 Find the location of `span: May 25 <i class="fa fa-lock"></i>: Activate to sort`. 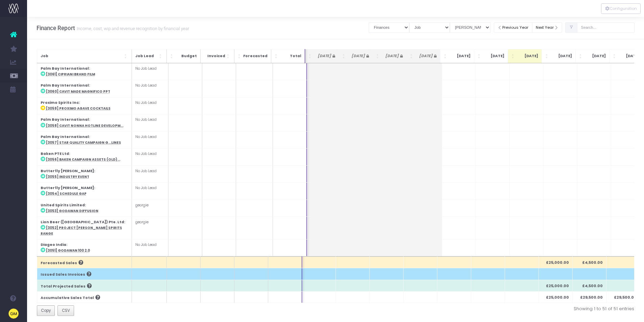

span: May 25 <i class="fa fa-lock"></i>: Activate to sort is located at coordinates (344, 56).